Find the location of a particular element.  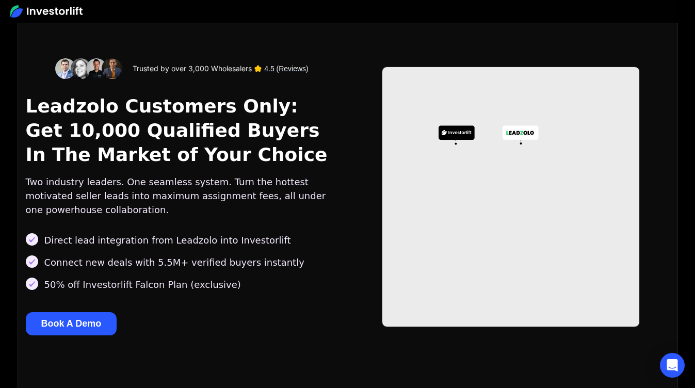

div: Trusted by over 3,000 Wholesalers is located at coordinates (192, 69).